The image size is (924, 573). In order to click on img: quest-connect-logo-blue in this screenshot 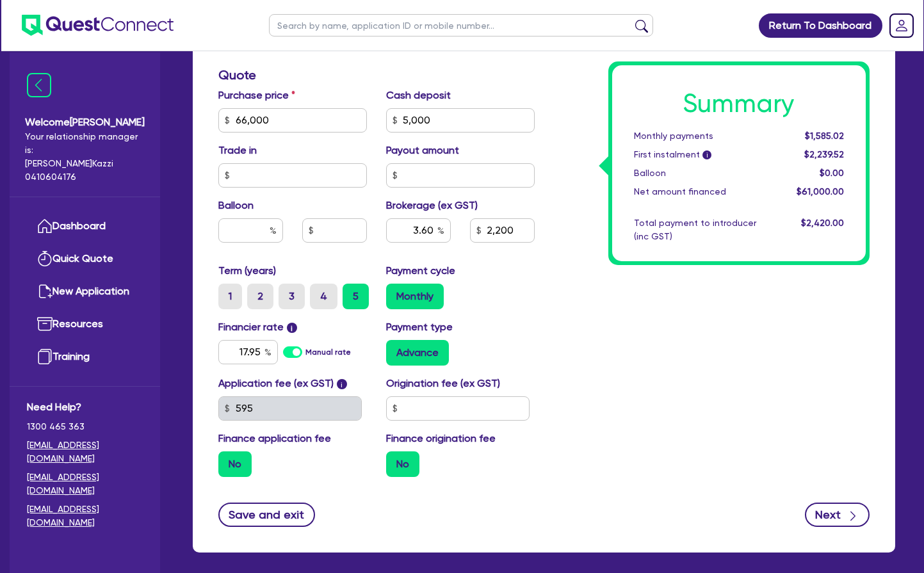, I will do `click(98, 25)`.